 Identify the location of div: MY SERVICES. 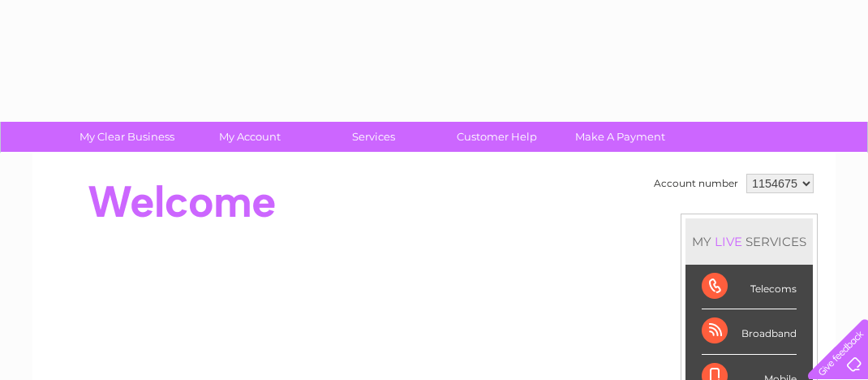
(749, 241).